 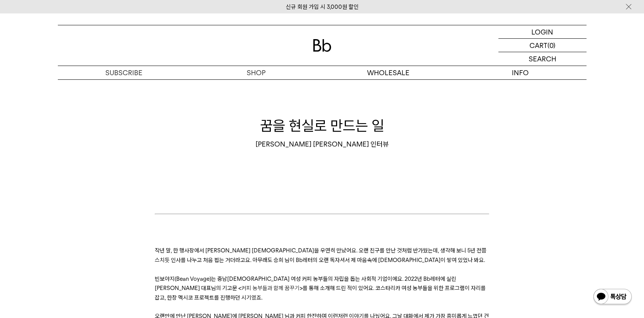 What do you see at coordinates (124, 72) in the screenshot?
I see `p: SUBSCRIBE` at bounding box center [124, 72].